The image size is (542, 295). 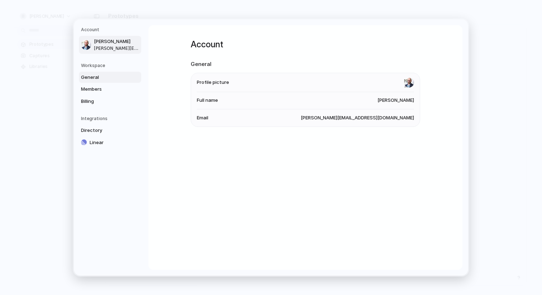 I want to click on a: Linear, so click(x=110, y=143).